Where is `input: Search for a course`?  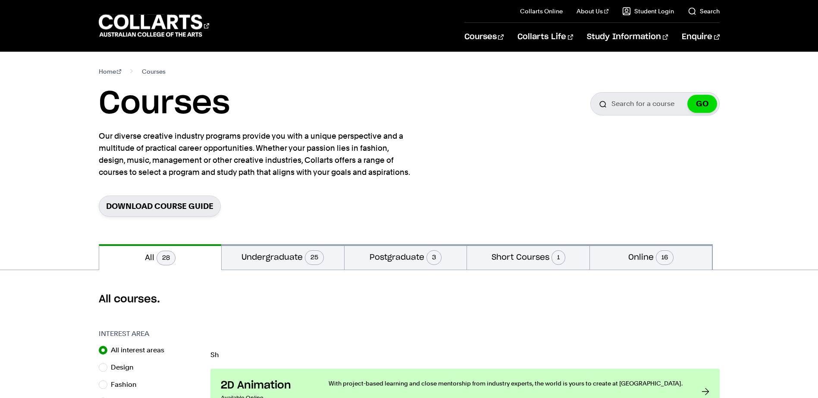
input: Search for a course is located at coordinates (655, 104).